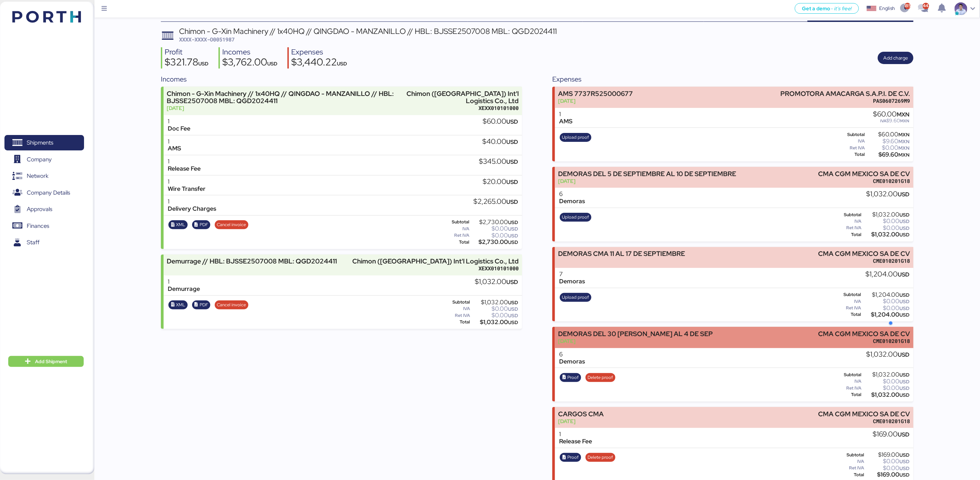 The height and width of the screenshot is (480, 980). What do you see at coordinates (576, 297) in the screenshot?
I see `span: Upload proof` at bounding box center [576, 297].